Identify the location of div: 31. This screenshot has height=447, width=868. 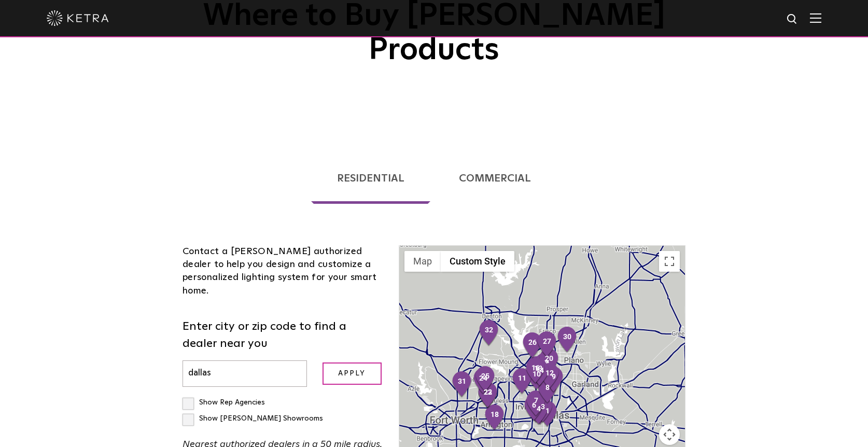
(462, 385).